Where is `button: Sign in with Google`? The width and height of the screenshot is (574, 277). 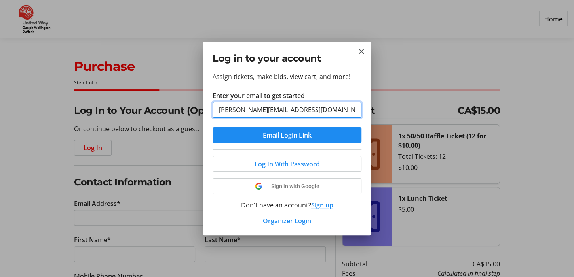 button: Sign in with Google is located at coordinates (287, 186).